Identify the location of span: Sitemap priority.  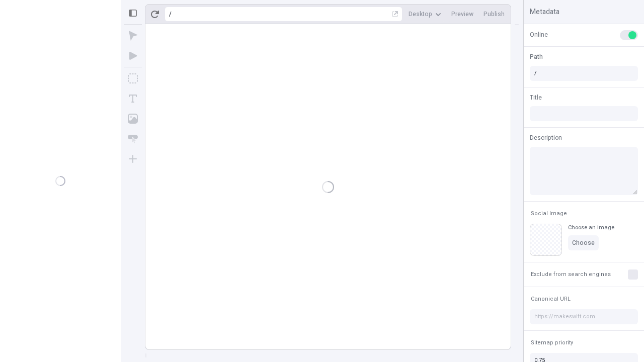
(552, 342).